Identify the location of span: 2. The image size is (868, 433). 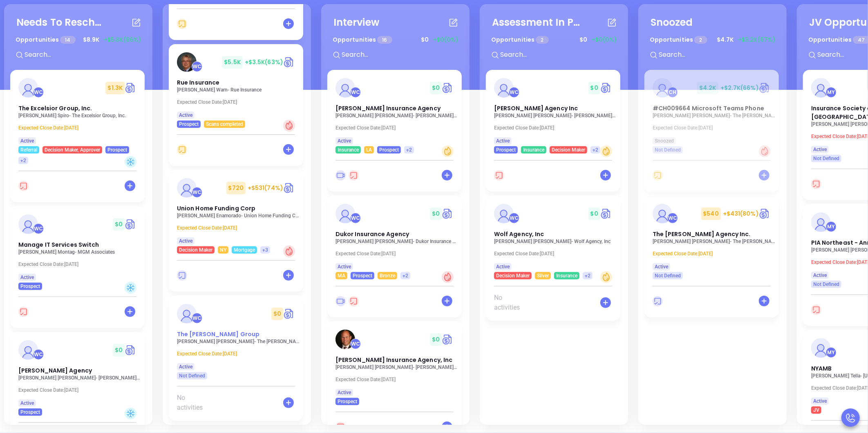
(701, 40).